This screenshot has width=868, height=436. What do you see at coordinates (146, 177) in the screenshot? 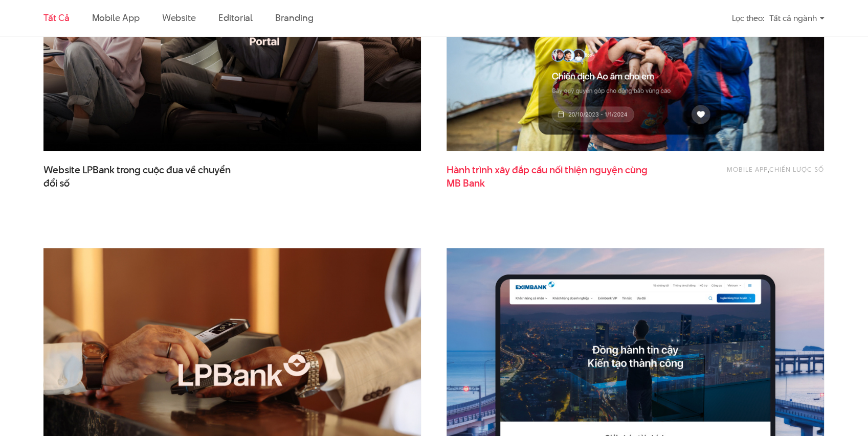
I see `span: Website LPBank trong cuộc đua về chuyển` at bounding box center [146, 177].